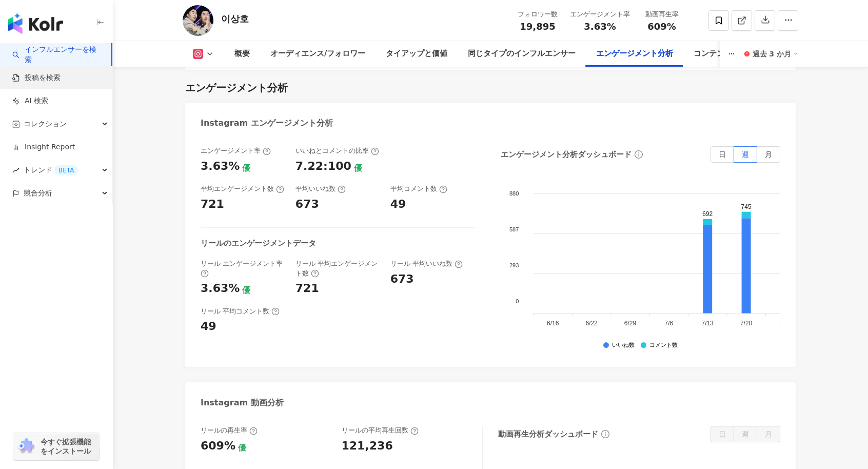 The image size is (868, 469). I want to click on div: コメント数, so click(663, 345).